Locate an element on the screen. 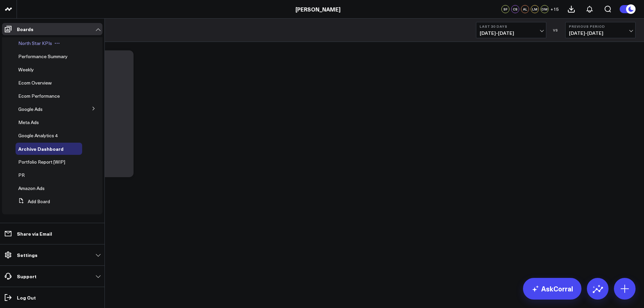  a: Log Out is located at coordinates (52, 297).